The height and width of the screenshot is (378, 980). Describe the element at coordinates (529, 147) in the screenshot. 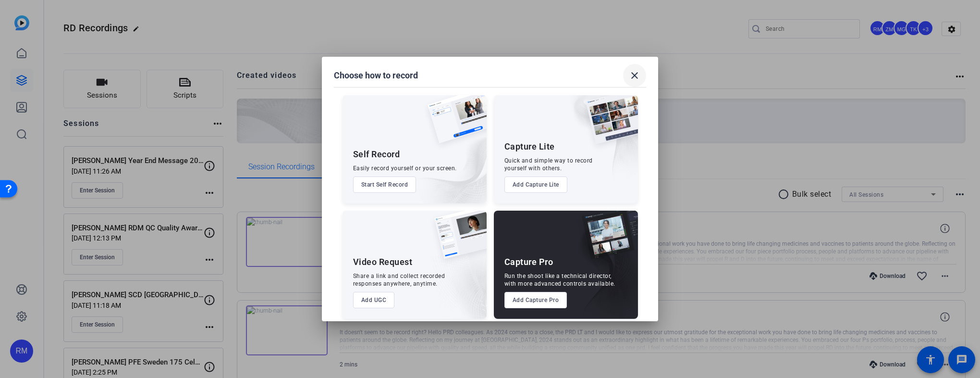

I see `div: Capture Lite` at that location.